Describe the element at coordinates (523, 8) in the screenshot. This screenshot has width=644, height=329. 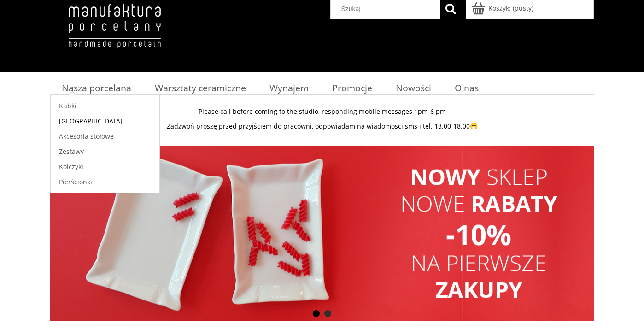
I see `b: (pusty)` at that location.